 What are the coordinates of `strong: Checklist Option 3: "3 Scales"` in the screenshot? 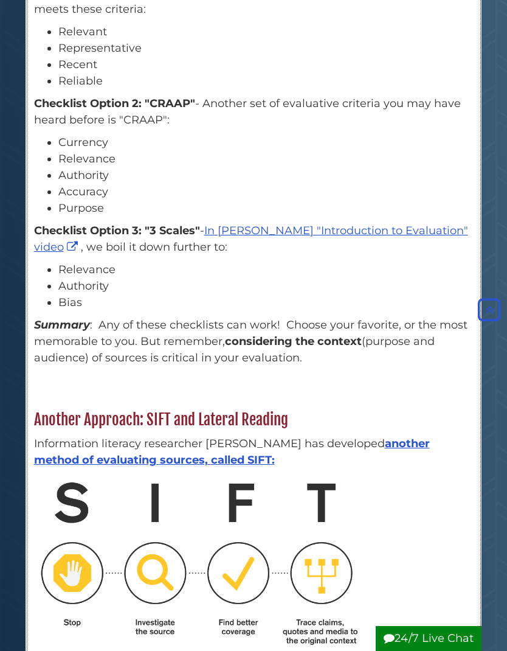 It's located at (117, 231).